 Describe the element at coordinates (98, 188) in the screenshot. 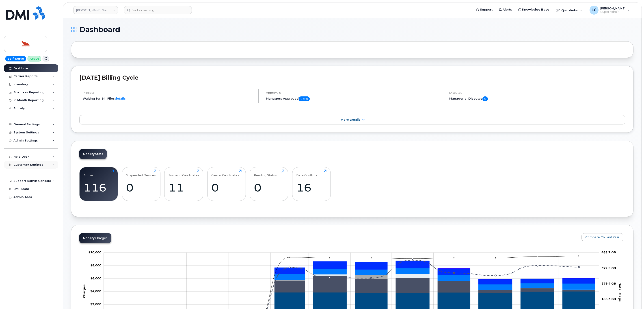

I see `div: 116` at that location.